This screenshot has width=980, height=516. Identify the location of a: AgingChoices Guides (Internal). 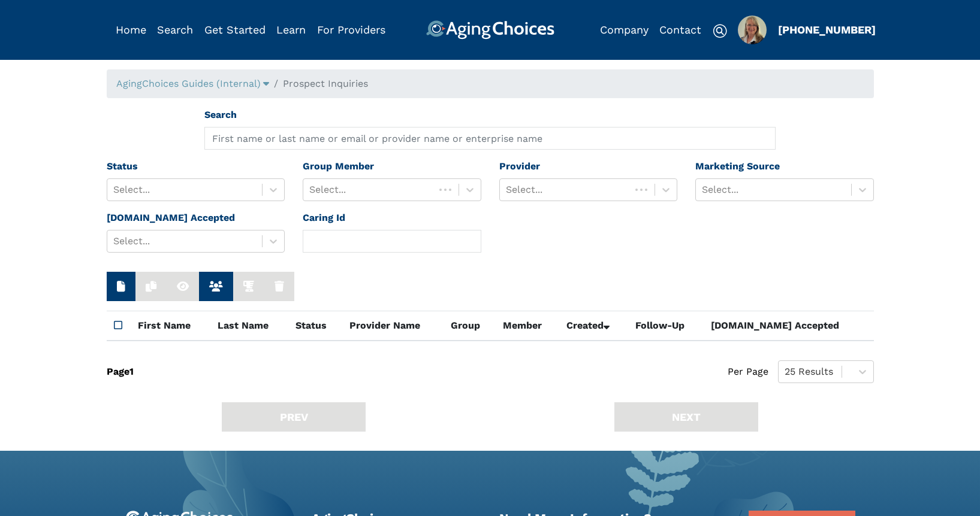
(192, 83).